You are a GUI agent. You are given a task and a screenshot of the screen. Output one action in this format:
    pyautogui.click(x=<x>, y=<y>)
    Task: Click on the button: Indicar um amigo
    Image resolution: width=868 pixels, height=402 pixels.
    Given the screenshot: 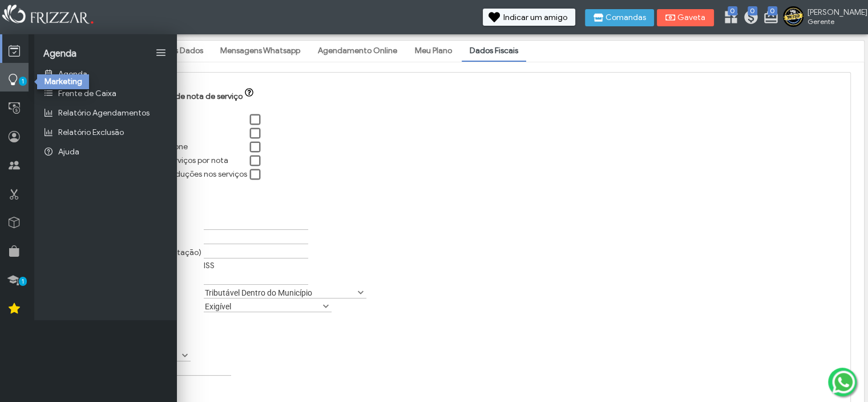 What is the action you would take?
    pyautogui.click(x=529, y=18)
    